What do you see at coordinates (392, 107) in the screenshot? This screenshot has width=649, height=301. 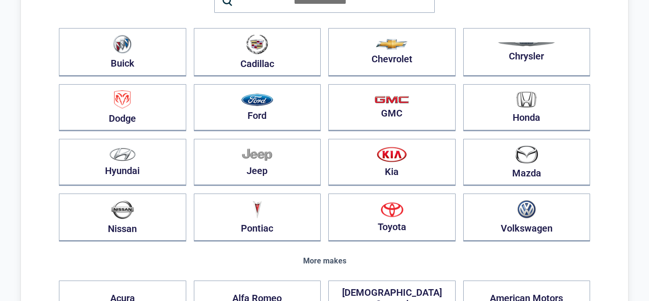 I see `button: GMC` at bounding box center [392, 107].